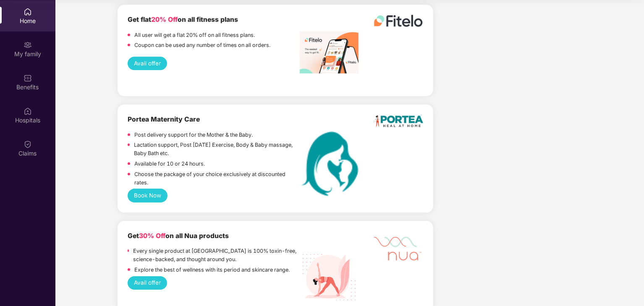 This screenshot has height=306, width=644. Describe the element at coordinates (28, 78) in the screenshot. I see `img: svg+xml;base64,PHN2ZyBpZD0iQmVuZWZpdHMiIHhtbG5zPSJodHRwOi8vd3d3LnczLm9yZy8yMDAwL3N2ZyIgd2lkdGg9Ij...` at that location.